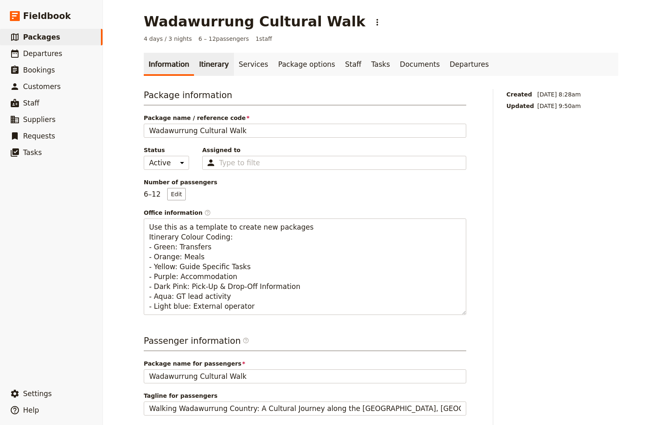  Describe the element at coordinates (31, 103) in the screenshot. I see `span: Staff` at that location.